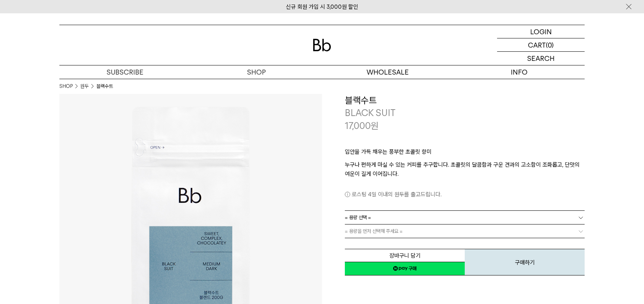  What do you see at coordinates (519, 72) in the screenshot?
I see `p: INFO` at bounding box center [519, 72].